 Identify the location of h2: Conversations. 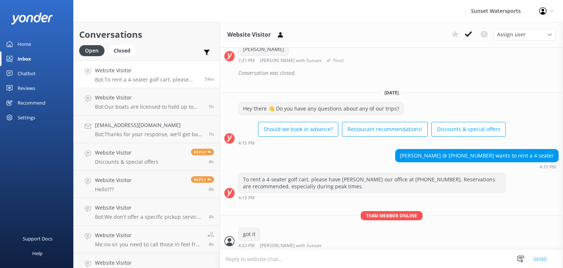
(147, 34).